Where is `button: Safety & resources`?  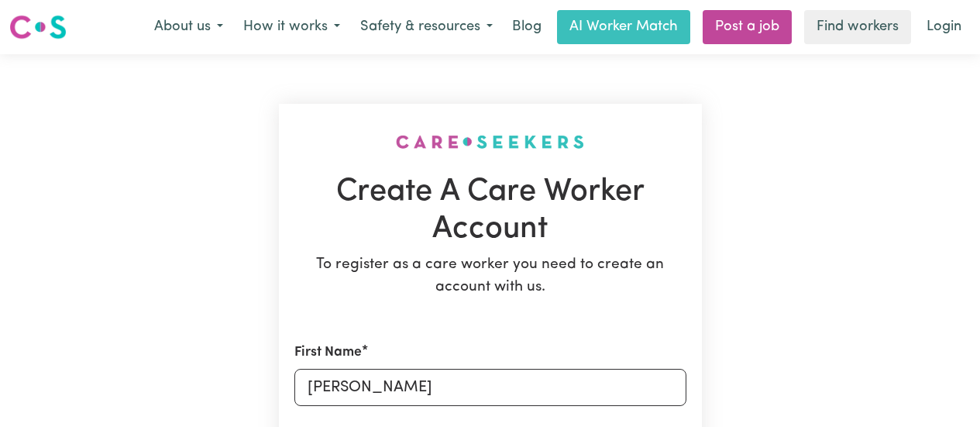 button: Safety & resources is located at coordinates (427, 27).